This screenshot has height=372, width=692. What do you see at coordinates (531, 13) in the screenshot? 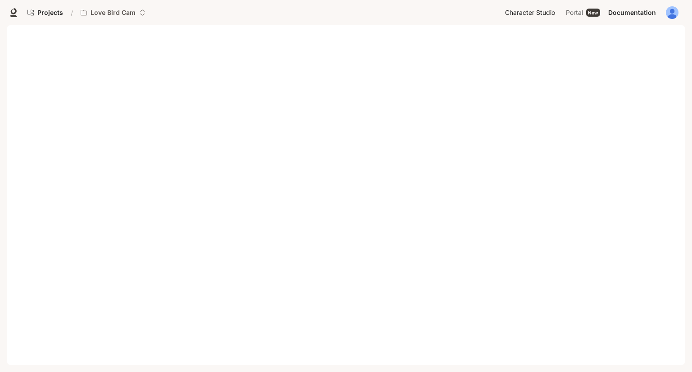
I see `a: Character Studio` at bounding box center [531, 13].